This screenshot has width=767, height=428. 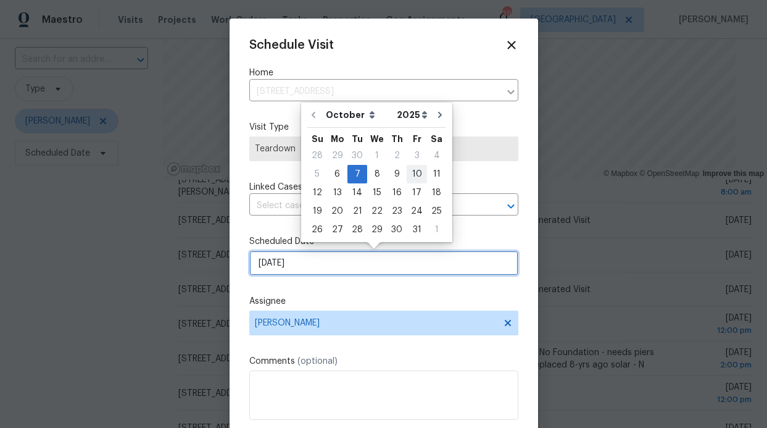 What do you see at coordinates (317, 139) in the screenshot?
I see `abbr: Sunday` at bounding box center [317, 139].